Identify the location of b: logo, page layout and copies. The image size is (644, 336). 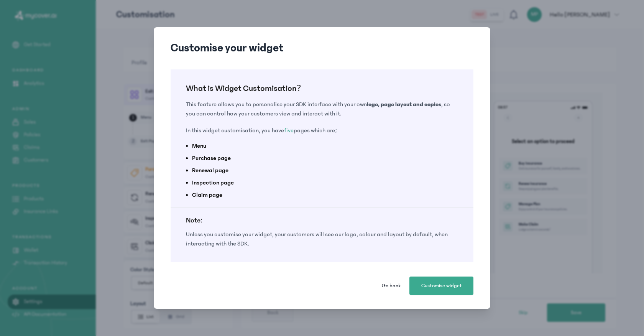
(404, 104).